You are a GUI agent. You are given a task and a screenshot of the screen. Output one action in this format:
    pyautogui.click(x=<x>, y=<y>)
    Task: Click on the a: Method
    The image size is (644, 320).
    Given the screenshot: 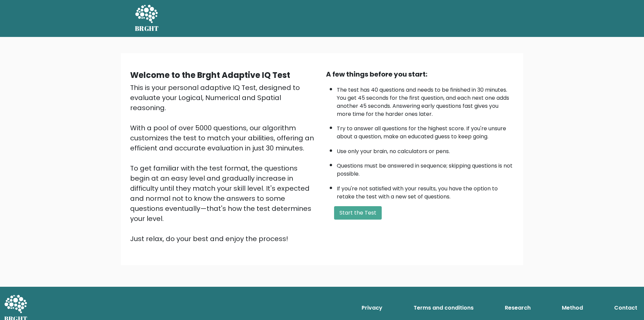 What is the action you would take?
    pyautogui.click(x=573, y=308)
    